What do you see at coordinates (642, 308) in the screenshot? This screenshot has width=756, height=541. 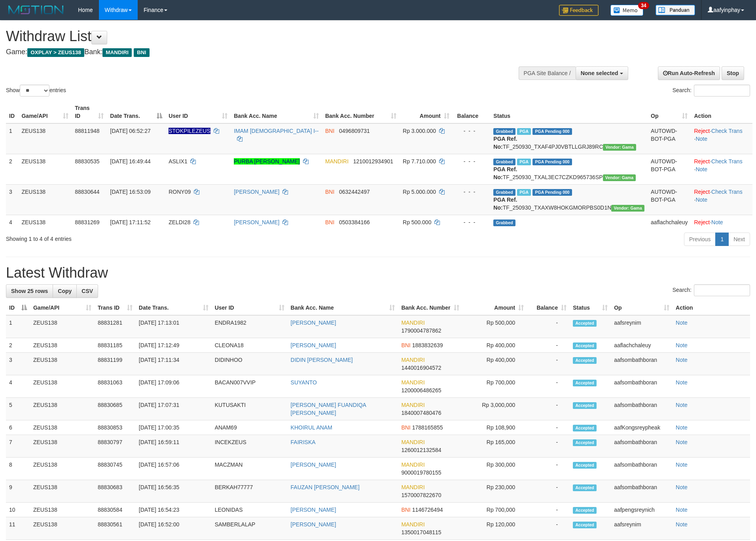 I see `th: Op: activate to sort column ascending` at bounding box center [642, 308].